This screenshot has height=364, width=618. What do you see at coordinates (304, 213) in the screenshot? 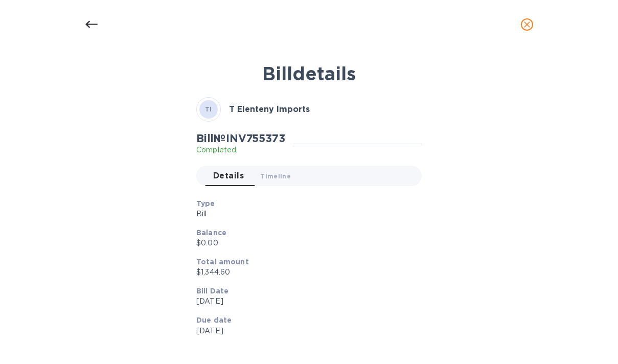
I see `p: Bill` at bounding box center [304, 213].